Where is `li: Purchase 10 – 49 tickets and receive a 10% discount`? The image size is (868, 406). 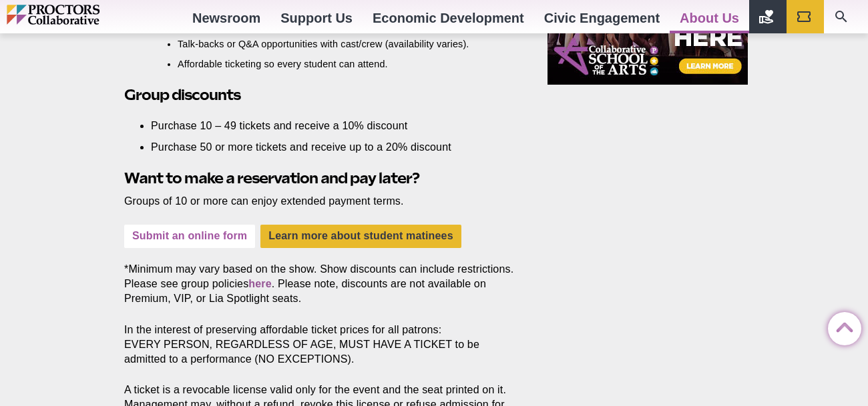 li: Purchase 10 – 49 tickets and receive a 10% discount is located at coordinates (323, 126).